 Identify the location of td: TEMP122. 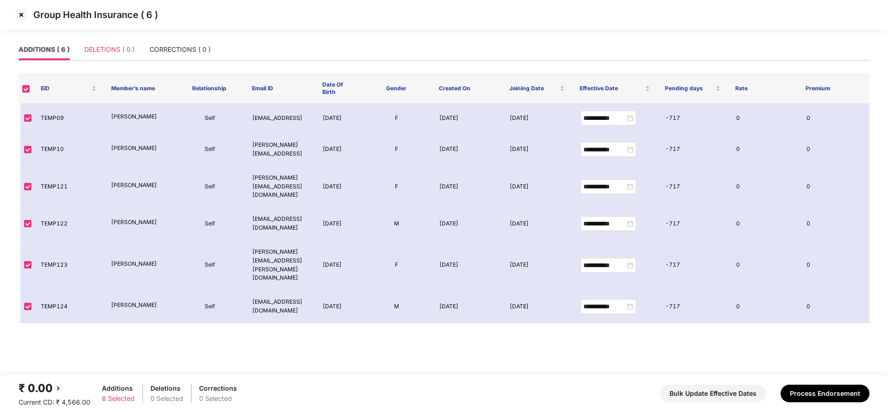
(68, 224).